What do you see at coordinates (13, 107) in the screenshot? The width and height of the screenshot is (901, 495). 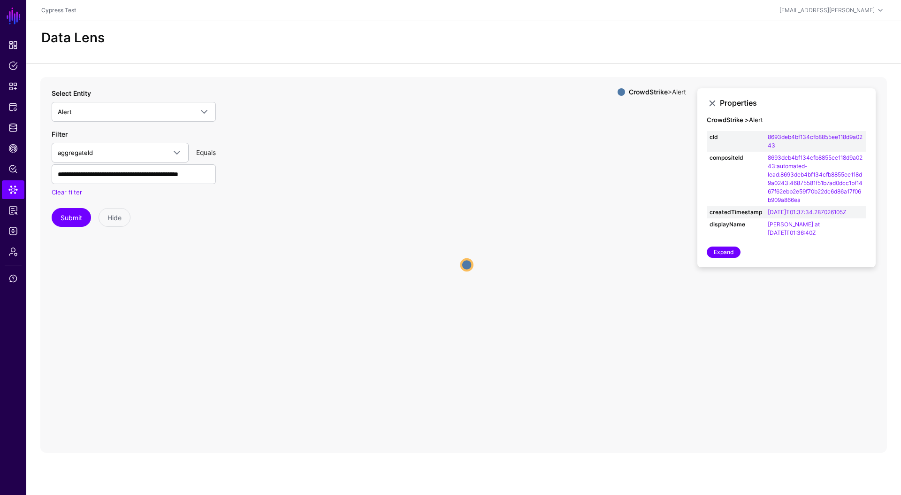 I see `span: Protected Systems` at bounding box center [13, 107].